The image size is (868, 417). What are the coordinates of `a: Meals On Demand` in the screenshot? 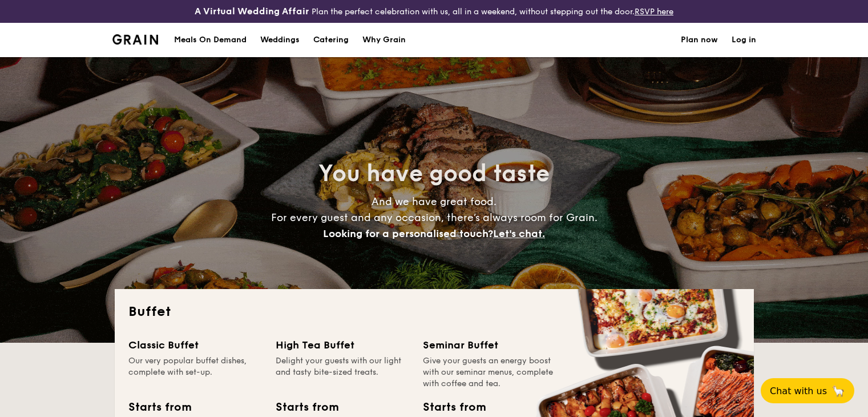 It's located at (210, 40).